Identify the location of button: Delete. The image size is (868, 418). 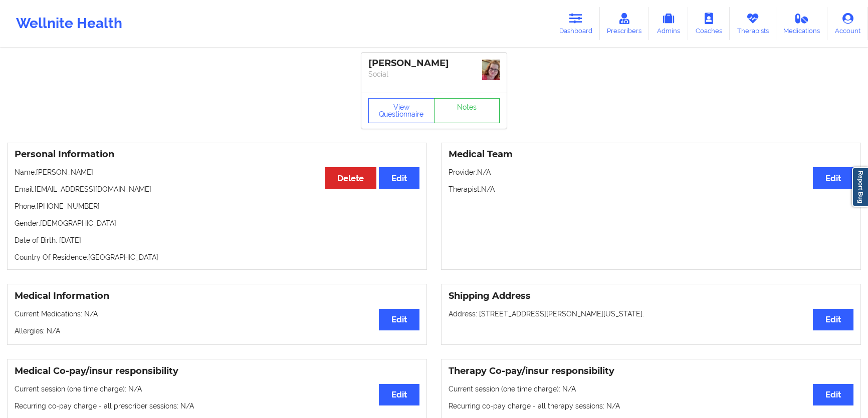
(350, 177).